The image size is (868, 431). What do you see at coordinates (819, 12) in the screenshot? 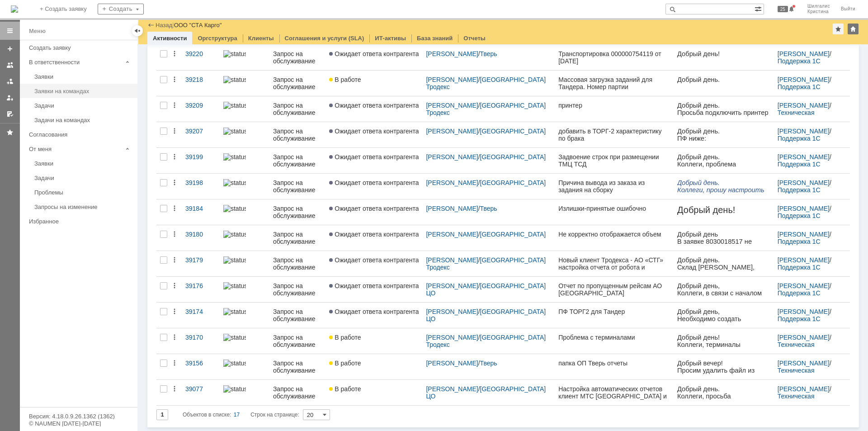
I see `span: Кристина` at bounding box center [819, 12].